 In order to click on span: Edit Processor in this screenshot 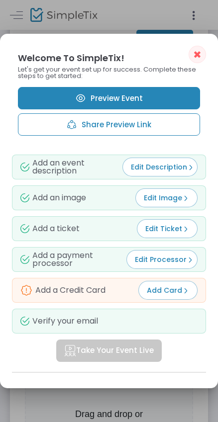, I will do `click(164, 259)`.